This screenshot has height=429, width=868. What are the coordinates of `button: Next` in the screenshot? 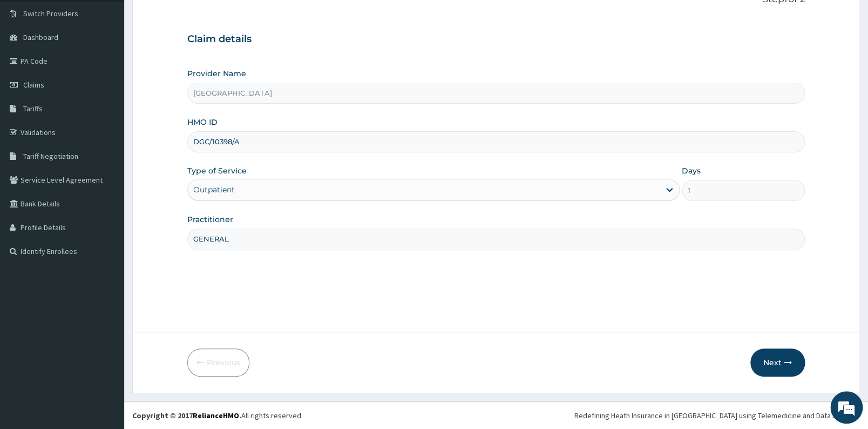 It's located at (777, 362).